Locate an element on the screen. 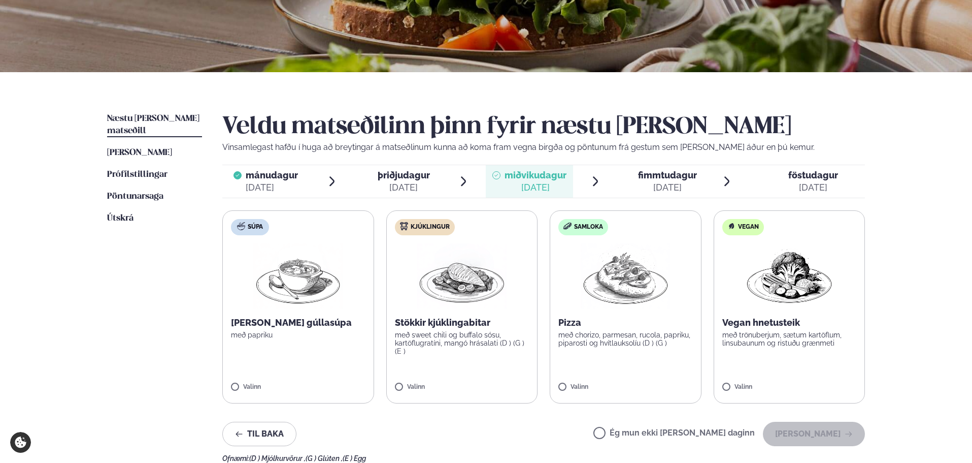 The image size is (972, 463). p: Vinsamlegast hafðu í huga að breytingar á matseðlinum kunna að koma fram vegna birgða og pöntunum... is located at coordinates (544, 147).